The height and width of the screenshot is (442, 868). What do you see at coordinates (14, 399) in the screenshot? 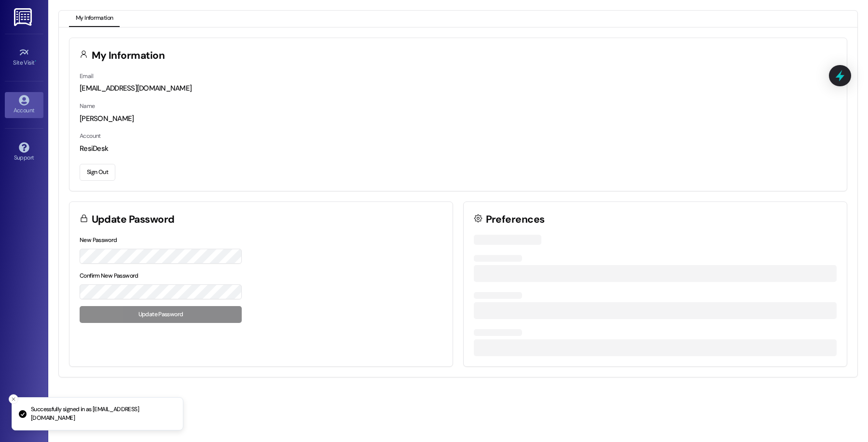
I see `button: Close toast` at bounding box center [14, 399].